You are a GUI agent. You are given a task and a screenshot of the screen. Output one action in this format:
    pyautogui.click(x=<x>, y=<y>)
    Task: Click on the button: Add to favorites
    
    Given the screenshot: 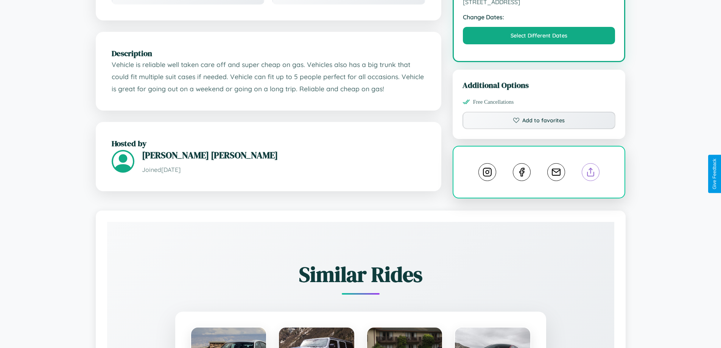 What is the action you would take?
    pyautogui.click(x=539, y=120)
    